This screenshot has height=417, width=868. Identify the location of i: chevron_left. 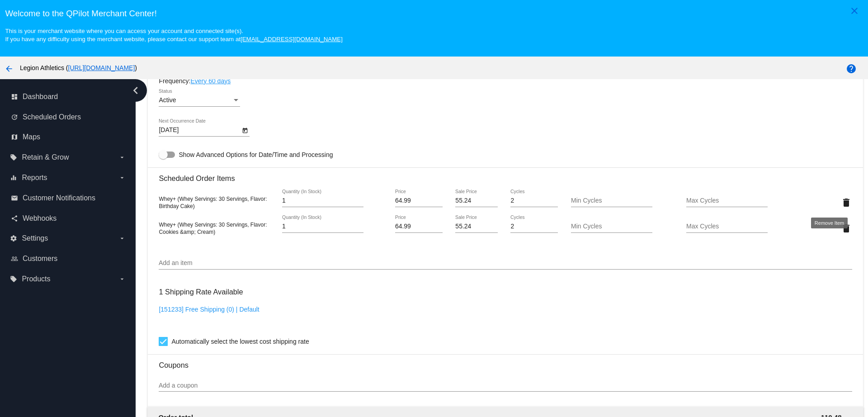
(135, 91).